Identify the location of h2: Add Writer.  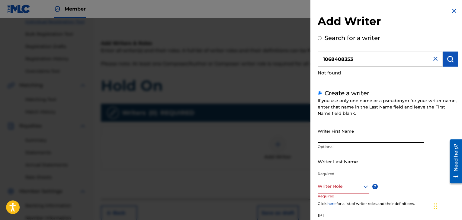
(387, 22).